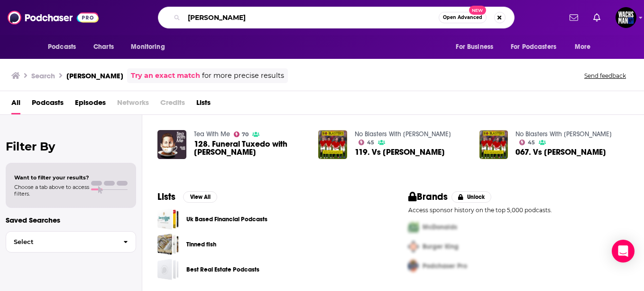 The width and height of the screenshot is (644, 291). Describe the element at coordinates (626, 18) in the screenshot. I see `button: Show profile menu` at that location.